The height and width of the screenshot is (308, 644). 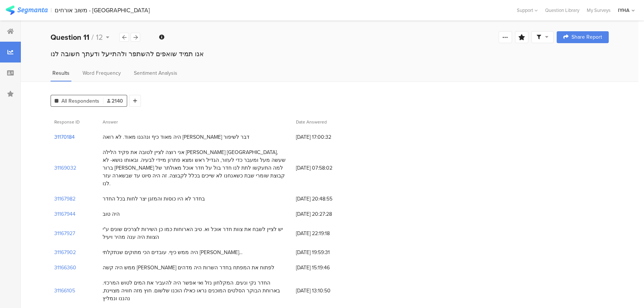 I want to click on span: Word Frequency, so click(x=101, y=73).